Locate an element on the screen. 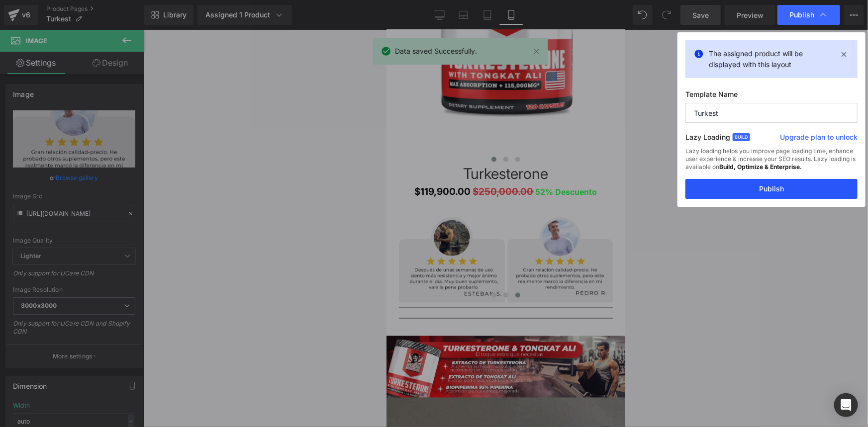 This screenshot has height=427, width=868. span: Build is located at coordinates (742, 137).